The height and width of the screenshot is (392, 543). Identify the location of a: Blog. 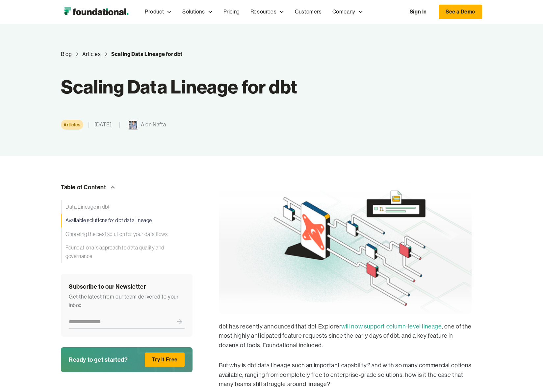
(66, 54).